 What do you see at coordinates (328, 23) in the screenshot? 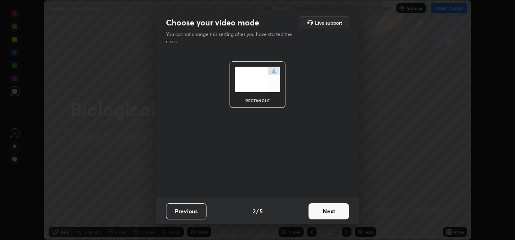
I see `h5: Live support` at bounding box center [328, 23].